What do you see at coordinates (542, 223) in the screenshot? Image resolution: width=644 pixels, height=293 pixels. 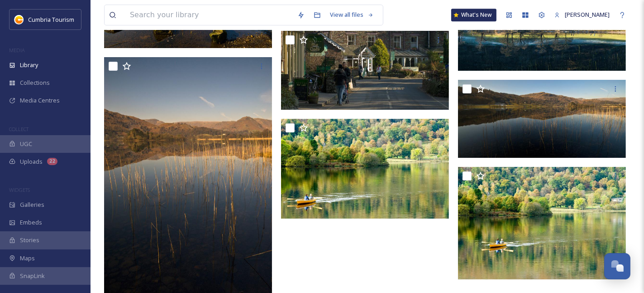 I see `img: Lakes Cumbria Tourism1047.jpg` at bounding box center [542, 223].